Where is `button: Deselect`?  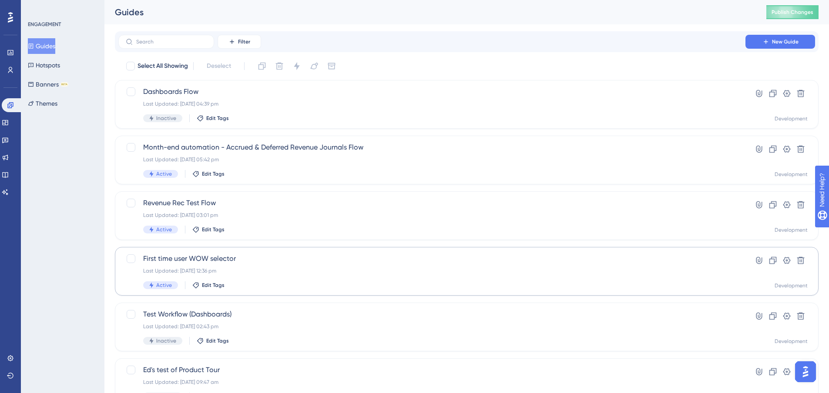
button: Deselect is located at coordinates (219, 66).